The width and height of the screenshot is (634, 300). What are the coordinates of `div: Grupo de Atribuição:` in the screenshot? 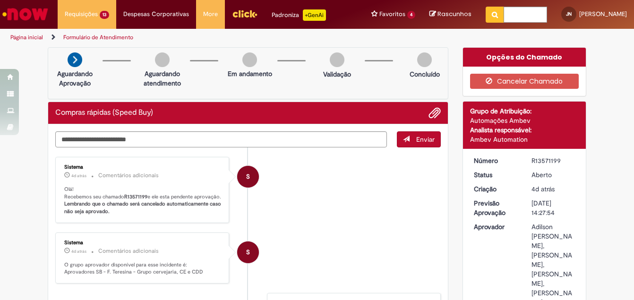 It's located at (524, 111).